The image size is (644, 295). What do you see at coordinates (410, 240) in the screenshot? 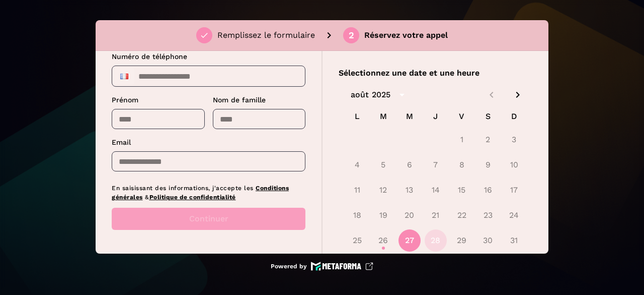
I see `button: 27 août 2025` at bounding box center [410, 240].